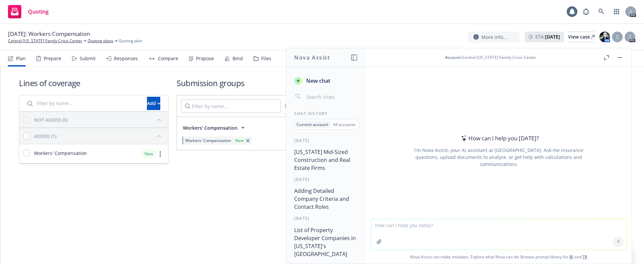 The image size is (644, 264). Describe the element at coordinates (318, 81) in the screenshot. I see `span: New chat` at that location.